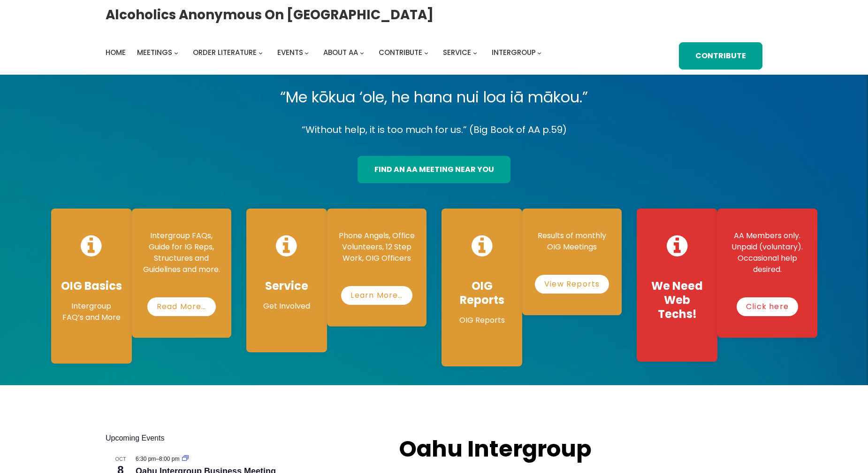  What do you see at coordinates (511, 449) in the screenshot?
I see `h2: Oahu Intergroup` at bounding box center [511, 449].